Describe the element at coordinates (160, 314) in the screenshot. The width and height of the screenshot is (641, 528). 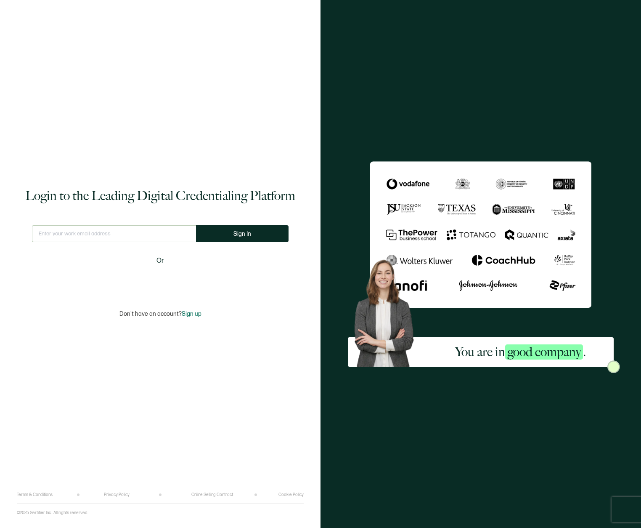
I see `p: Don't have an account?` at that location.